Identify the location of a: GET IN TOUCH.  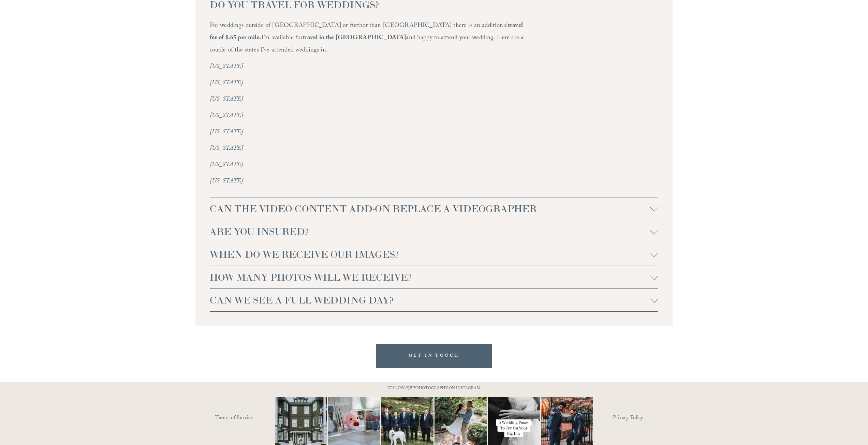
(434, 356).